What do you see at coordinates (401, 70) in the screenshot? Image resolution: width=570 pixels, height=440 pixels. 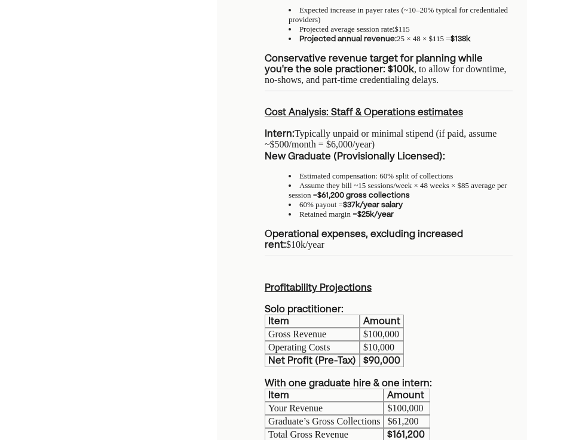 I see `b: $100k` at bounding box center [401, 70].